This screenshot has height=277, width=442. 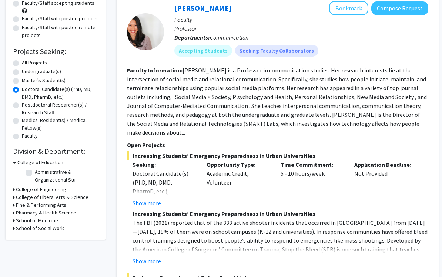 What do you see at coordinates (37, 221) in the screenshot?
I see `h3: School of Medicine` at bounding box center [37, 221].